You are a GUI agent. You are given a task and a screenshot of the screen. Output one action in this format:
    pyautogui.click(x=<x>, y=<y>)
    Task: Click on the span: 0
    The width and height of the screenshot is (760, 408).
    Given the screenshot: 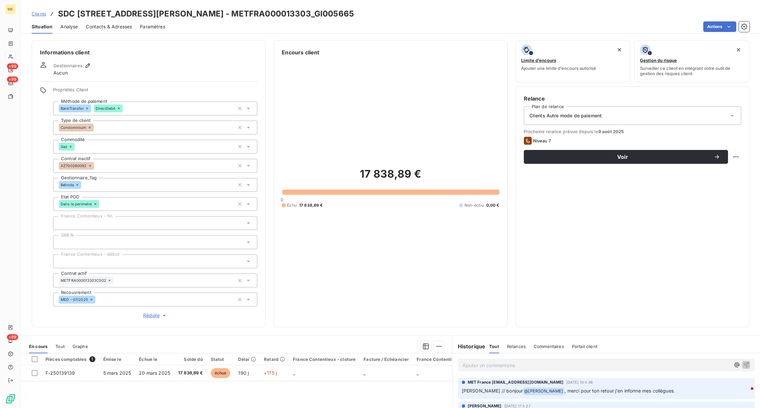 What is the action you would take?
    pyautogui.click(x=282, y=200)
    